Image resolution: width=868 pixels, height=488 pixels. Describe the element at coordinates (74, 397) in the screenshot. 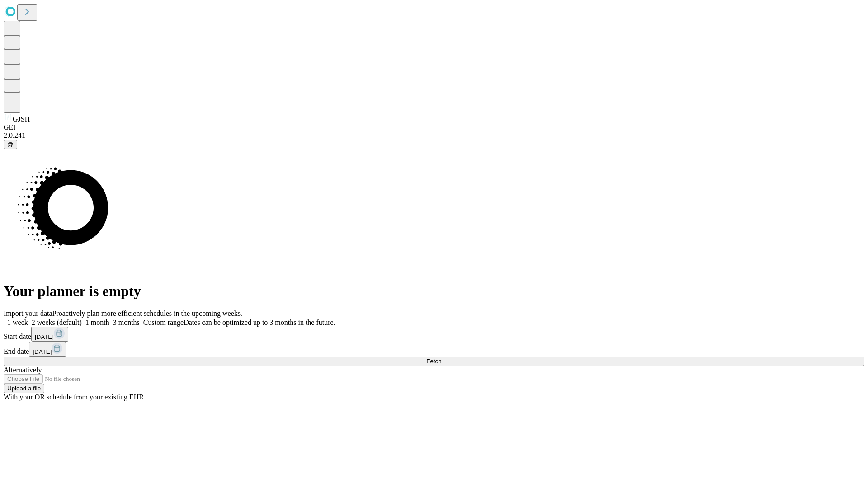

I see `span: With your OR schedule from your existing EHR` at that location.